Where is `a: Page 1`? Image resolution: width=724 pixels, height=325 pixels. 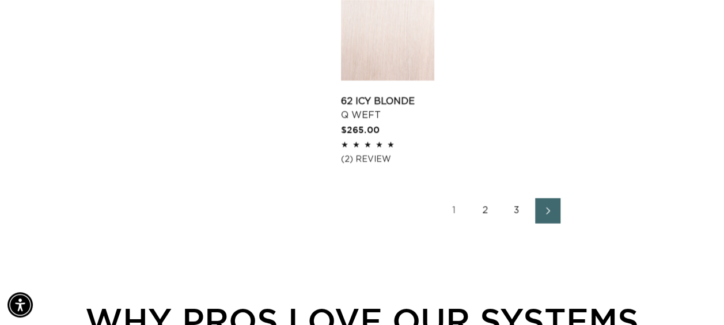
a: Page 1 is located at coordinates (454, 211).